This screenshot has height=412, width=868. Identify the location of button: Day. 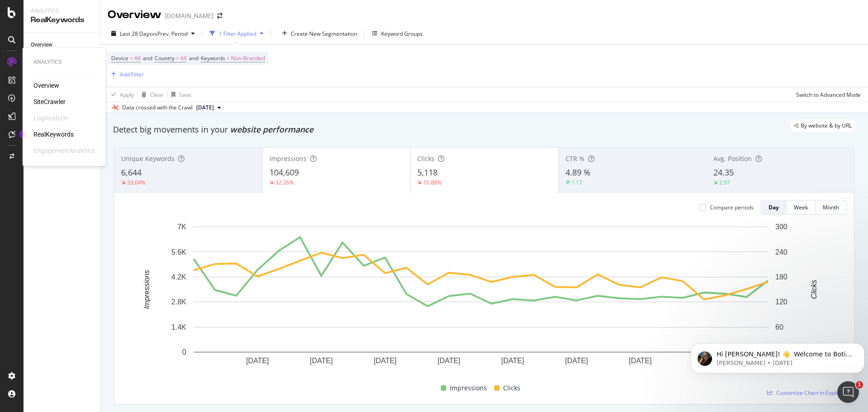
(773, 207).